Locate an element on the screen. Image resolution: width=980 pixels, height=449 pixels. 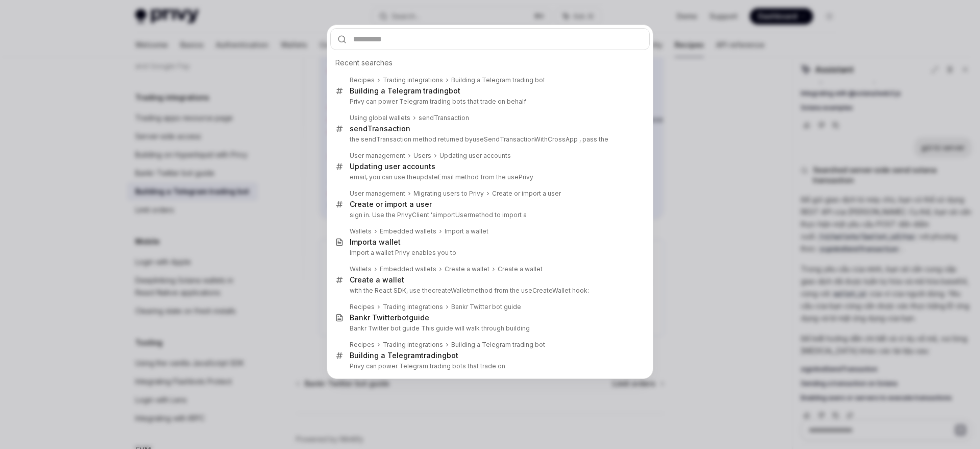
b: importUser is located at coordinates (453, 214).